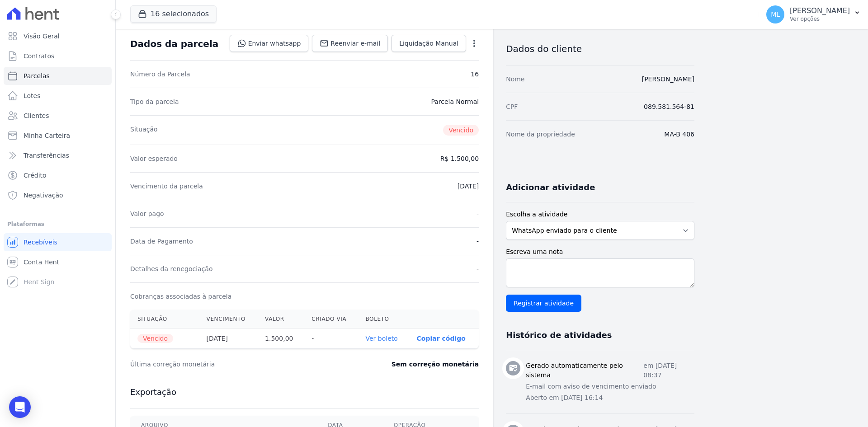  Describe the element at coordinates (543, 303) in the screenshot. I see `input: Registrar atividade` at that location.